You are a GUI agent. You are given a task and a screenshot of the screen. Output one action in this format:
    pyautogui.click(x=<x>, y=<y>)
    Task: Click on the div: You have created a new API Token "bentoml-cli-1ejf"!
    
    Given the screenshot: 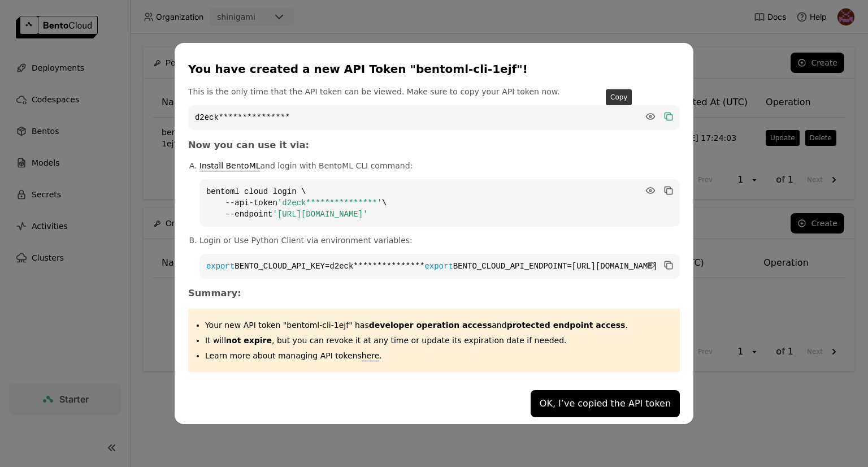 What is the action you would take?
    pyautogui.click(x=432, y=69)
    